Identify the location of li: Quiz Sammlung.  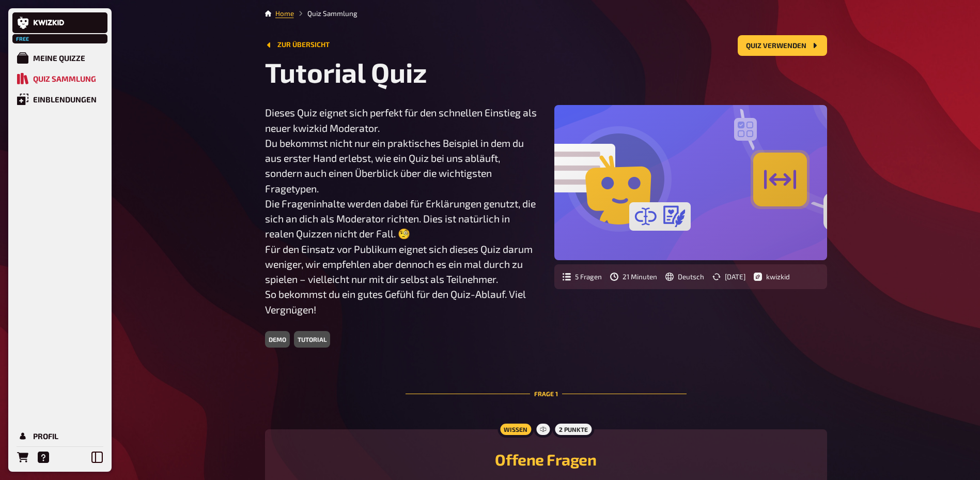
(325, 13).